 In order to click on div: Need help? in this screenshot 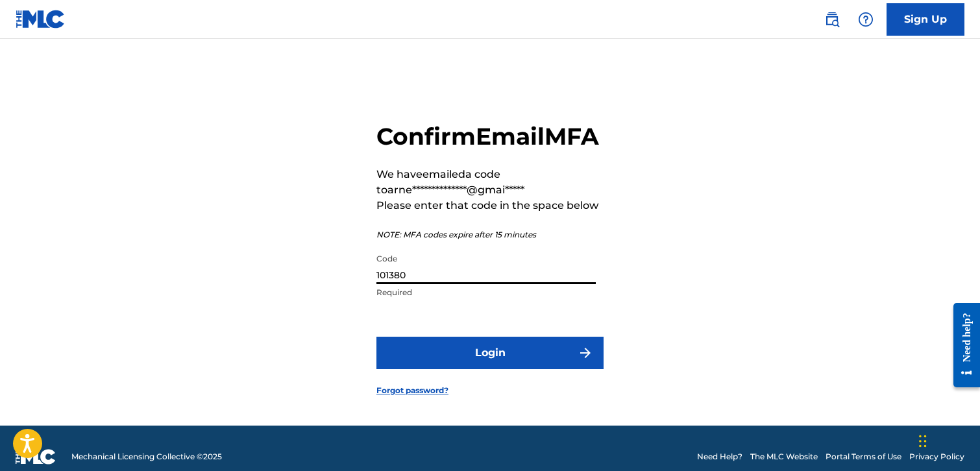, I will do `click(23, 44)`.